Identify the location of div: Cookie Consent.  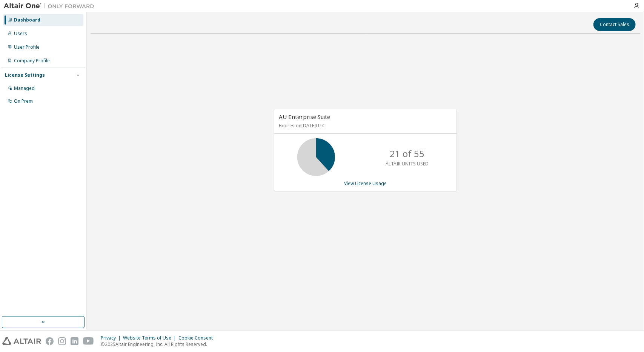
(197, 338).